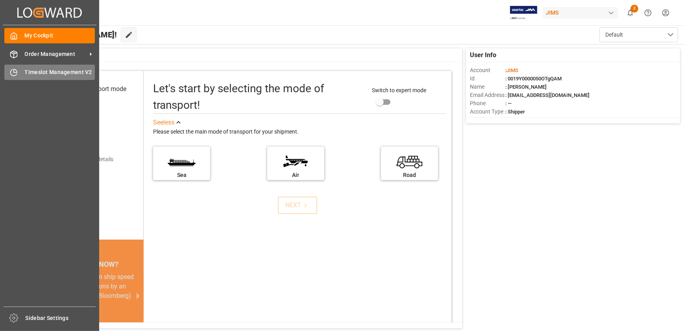 The width and height of the screenshot is (684, 331). I want to click on span: Account, so click(488, 70).